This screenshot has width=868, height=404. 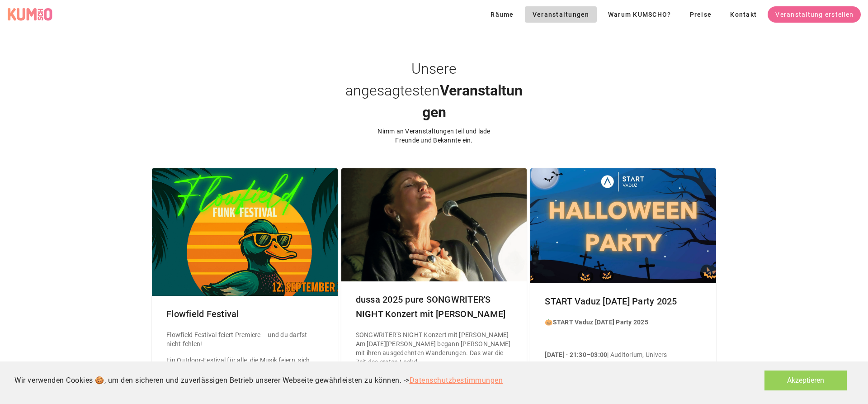 I want to click on div: KUMSCHO Logo, so click(x=30, y=15).